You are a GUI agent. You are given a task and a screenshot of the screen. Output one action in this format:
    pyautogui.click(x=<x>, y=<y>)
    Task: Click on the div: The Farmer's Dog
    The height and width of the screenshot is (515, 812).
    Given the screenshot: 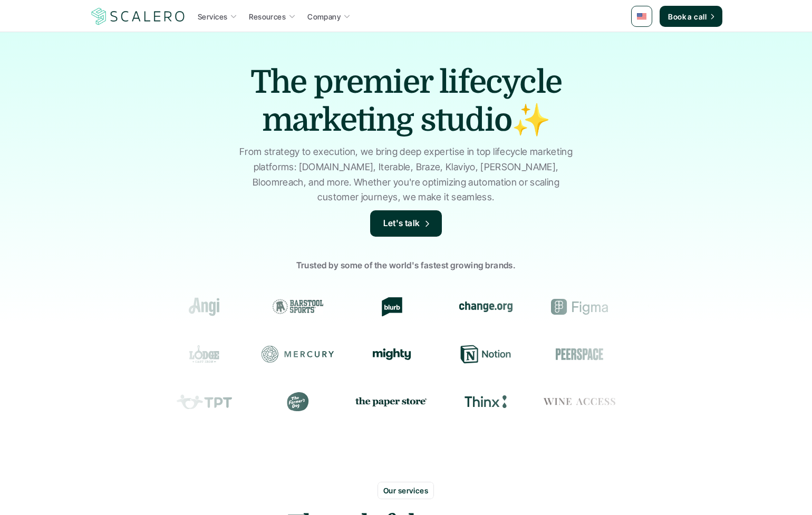 What is the action you would take?
    pyautogui.click(x=298, y=402)
    